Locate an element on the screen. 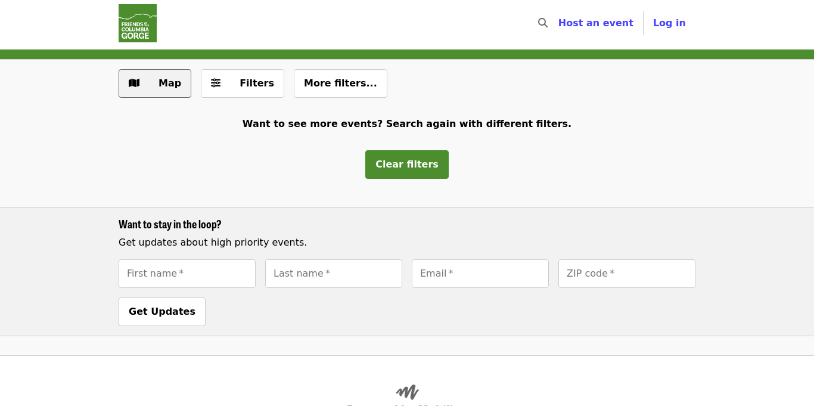 Image resolution: width=814 pixels, height=406 pixels. a: Show map view is located at coordinates (155, 83).